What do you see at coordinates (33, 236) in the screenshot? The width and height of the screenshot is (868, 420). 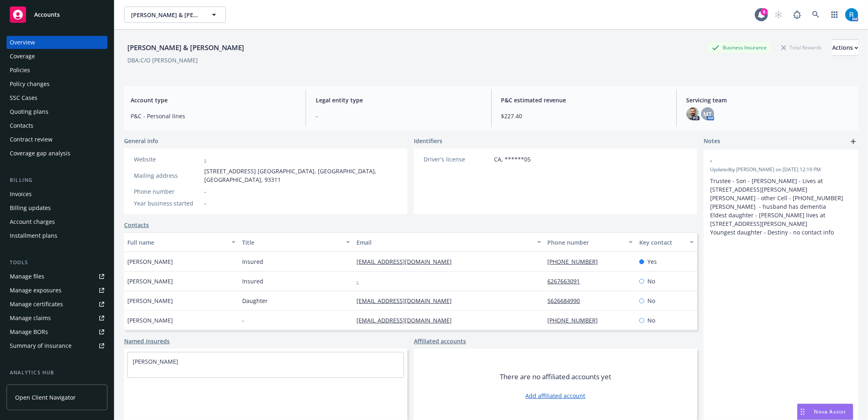 I see `div: Installment plans` at bounding box center [33, 236].